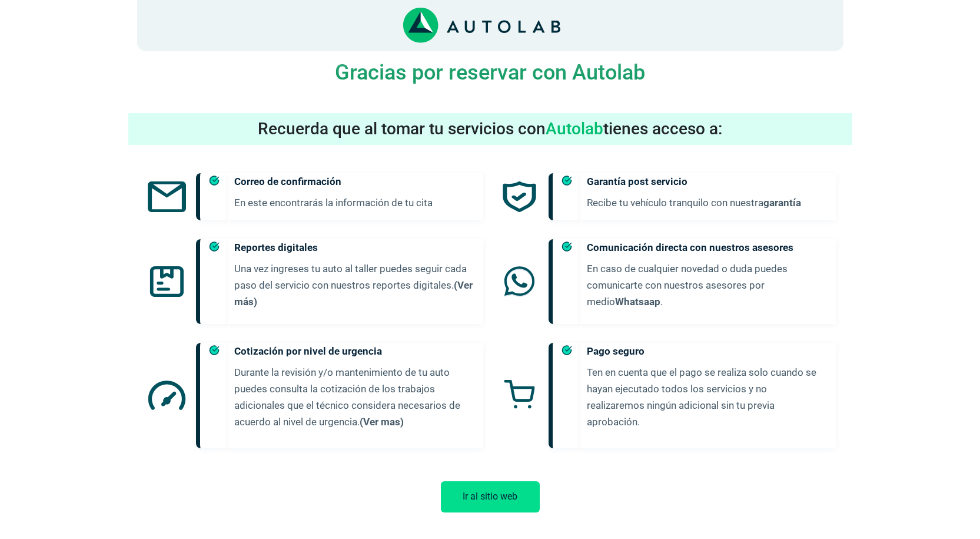 This screenshot has height=539, width=980. What do you see at coordinates (782, 203) in the screenshot?
I see `a: garantía` at bounding box center [782, 203].